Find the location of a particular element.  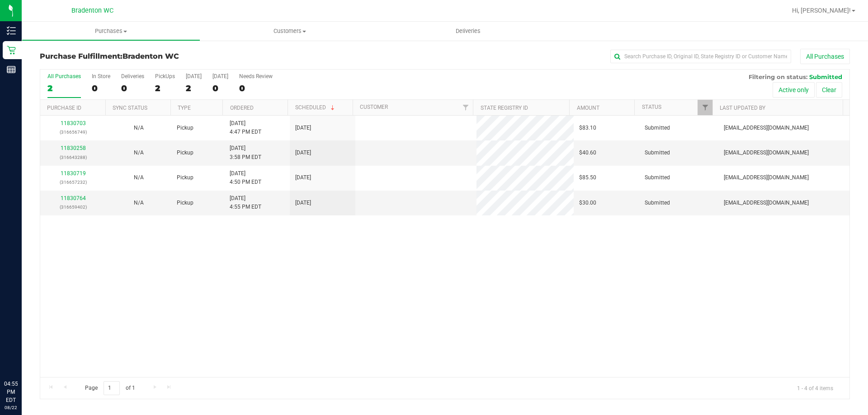

p: 04:55 PM EDT is located at coordinates (11, 392).